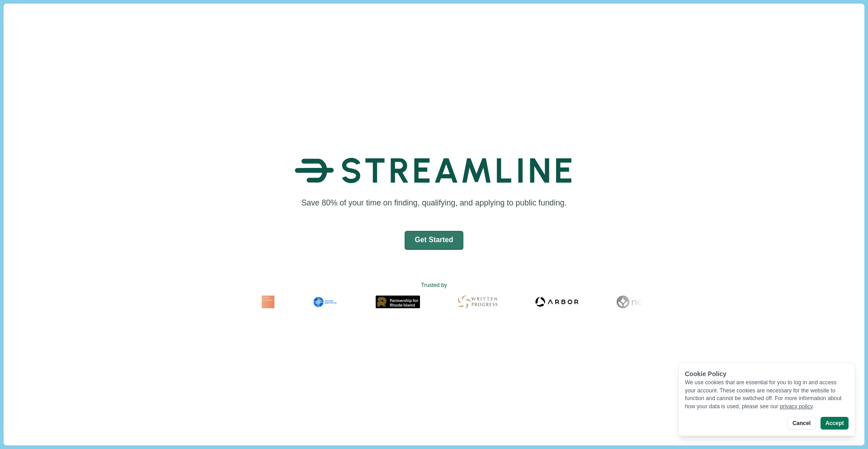 The width and height of the screenshot is (868, 449). Describe the element at coordinates (767, 395) in the screenshot. I see `div: We use cookies that are essential for you to log in and access your account. These cookies are ne...` at that location.